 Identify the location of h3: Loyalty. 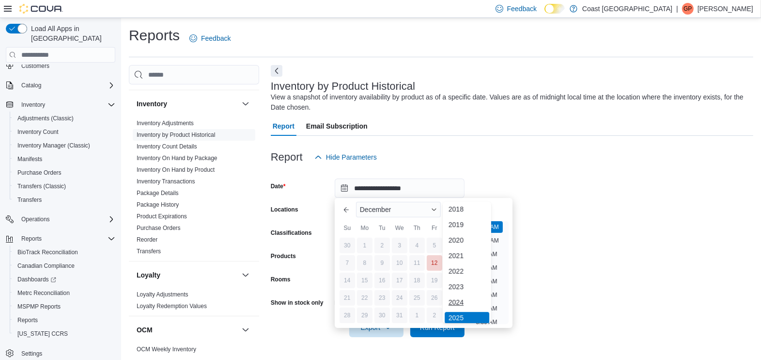
(148, 275).